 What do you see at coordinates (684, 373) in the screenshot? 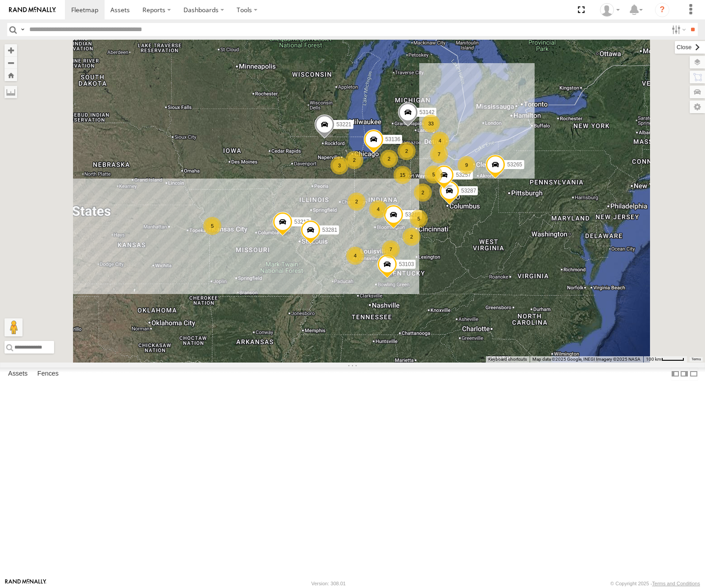
I see `label: Dock Summary Table to the Right` at bounding box center [684, 373].